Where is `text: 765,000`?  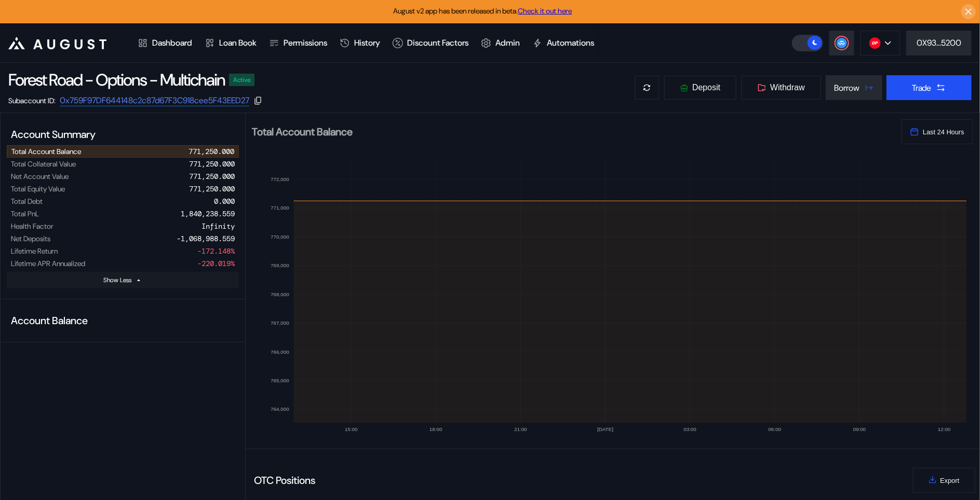 text: 765,000 is located at coordinates (280, 380).